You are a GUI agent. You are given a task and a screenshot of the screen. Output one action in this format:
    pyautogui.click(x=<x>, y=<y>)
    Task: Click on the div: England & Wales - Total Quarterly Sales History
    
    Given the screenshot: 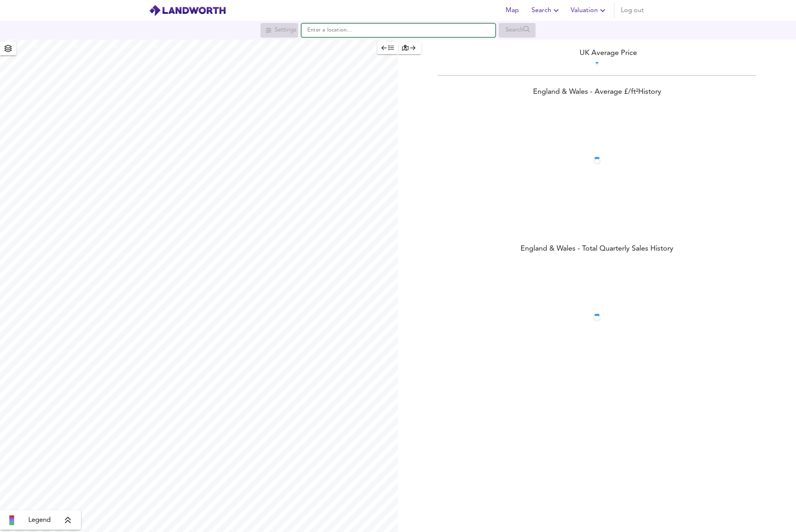 What is the action you would take?
    pyautogui.click(x=597, y=249)
    